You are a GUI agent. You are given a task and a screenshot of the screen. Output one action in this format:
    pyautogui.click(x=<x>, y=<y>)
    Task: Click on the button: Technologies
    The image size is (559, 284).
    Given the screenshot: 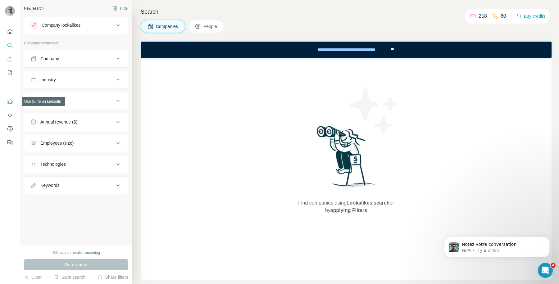 What is the action you would take?
    pyautogui.click(x=76, y=164)
    